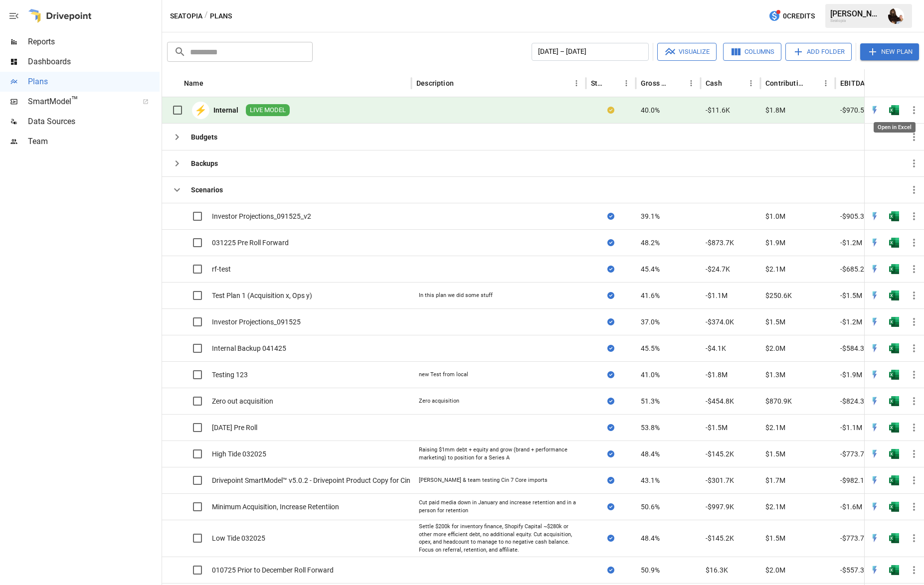  I want to click on span: 45.4%, so click(650, 269).